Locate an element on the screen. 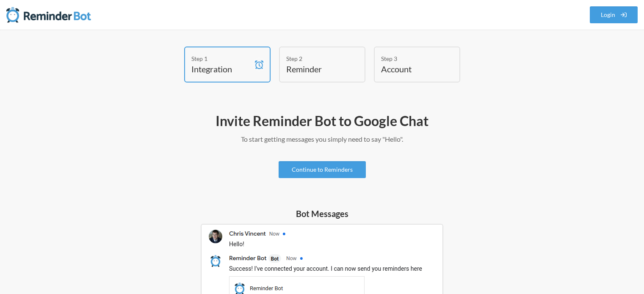 The image size is (644, 294). a: Continue to Reminders is located at coordinates (322, 170).